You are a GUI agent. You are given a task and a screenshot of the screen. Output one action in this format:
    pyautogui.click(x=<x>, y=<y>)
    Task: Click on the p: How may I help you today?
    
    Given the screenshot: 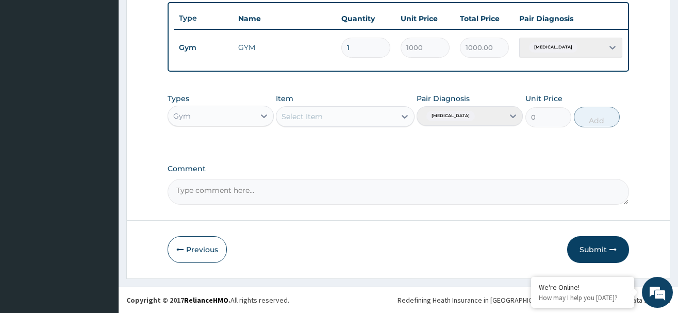 What is the action you would take?
    pyautogui.click(x=583, y=298)
    